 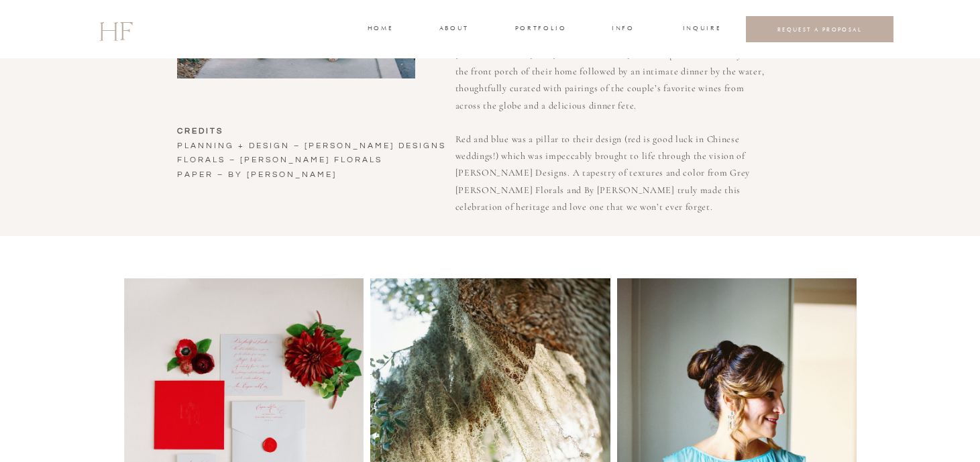 I want to click on b: CREDITS, so click(x=200, y=131).